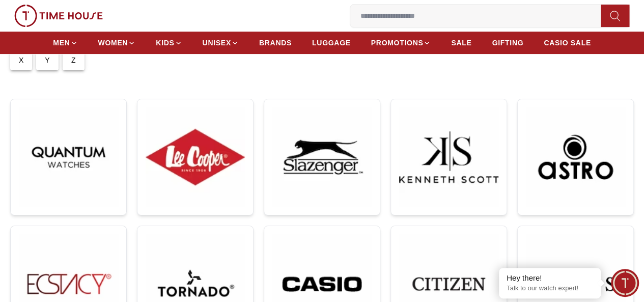 This screenshot has height=302, width=644. What do you see at coordinates (22, 60) in the screenshot?
I see `p: X` at bounding box center [22, 60].